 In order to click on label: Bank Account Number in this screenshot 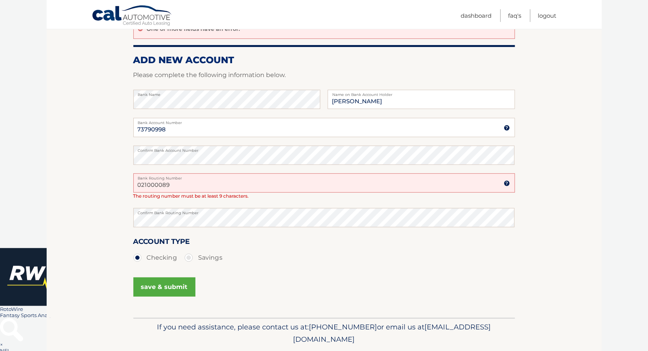, I will do `click(324, 121)`.